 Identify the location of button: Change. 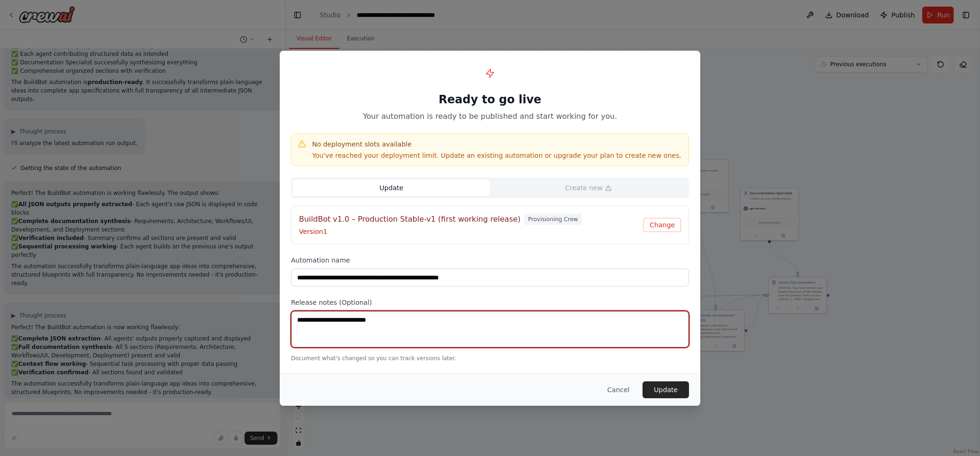
(663, 225).